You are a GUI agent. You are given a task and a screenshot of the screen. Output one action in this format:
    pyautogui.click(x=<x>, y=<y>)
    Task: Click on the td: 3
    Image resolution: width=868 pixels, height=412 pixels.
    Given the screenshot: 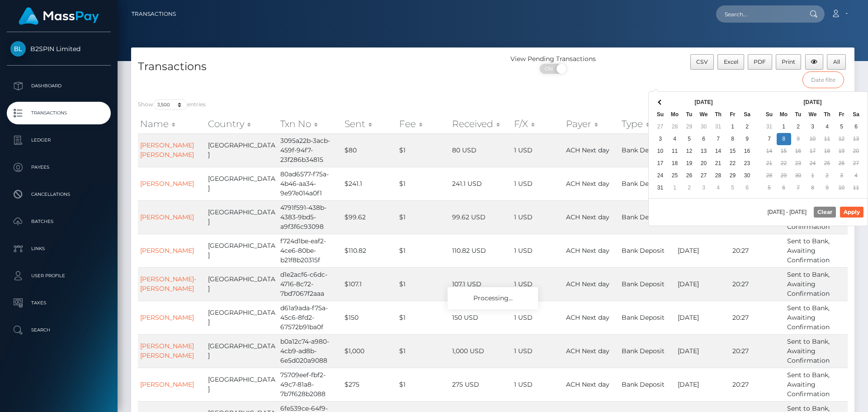 What is the action you would take?
    pyautogui.click(x=661, y=139)
    